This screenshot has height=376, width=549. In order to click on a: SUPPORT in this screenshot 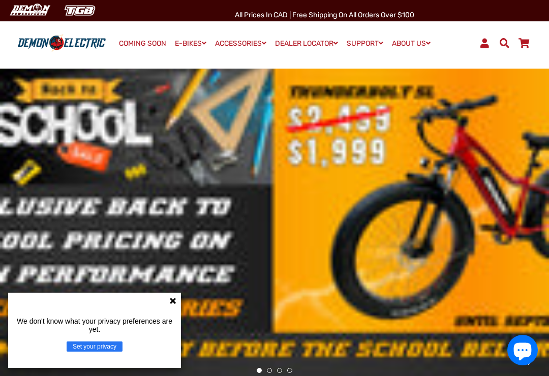, I will do `click(365, 43)`.